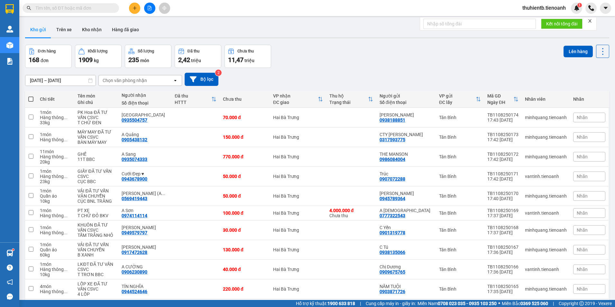 The height and width of the screenshot is (307, 615). Describe the element at coordinates (64, 30) in the screenshot. I see `button: Trên xe` at that location.